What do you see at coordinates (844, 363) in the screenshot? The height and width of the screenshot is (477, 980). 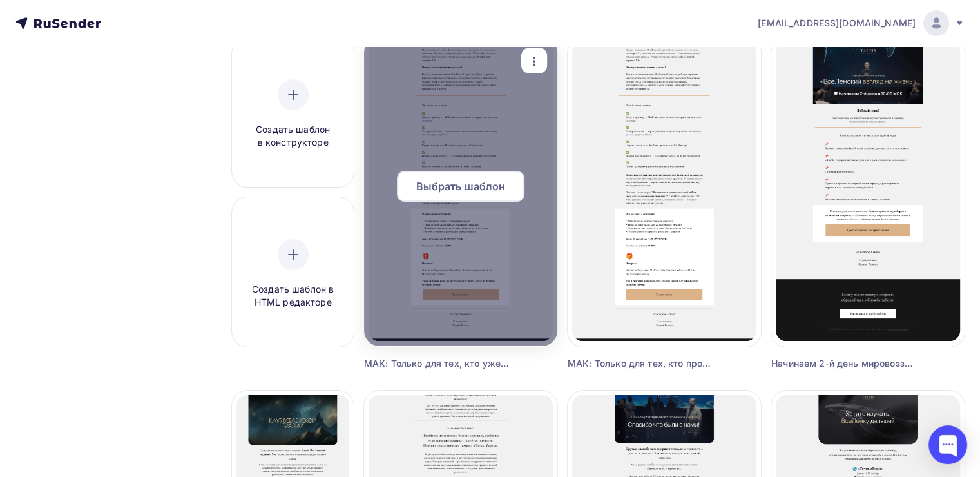 I see `div: Начинаем 2-й день мировоззренческого семинара` at bounding box center [844, 363].